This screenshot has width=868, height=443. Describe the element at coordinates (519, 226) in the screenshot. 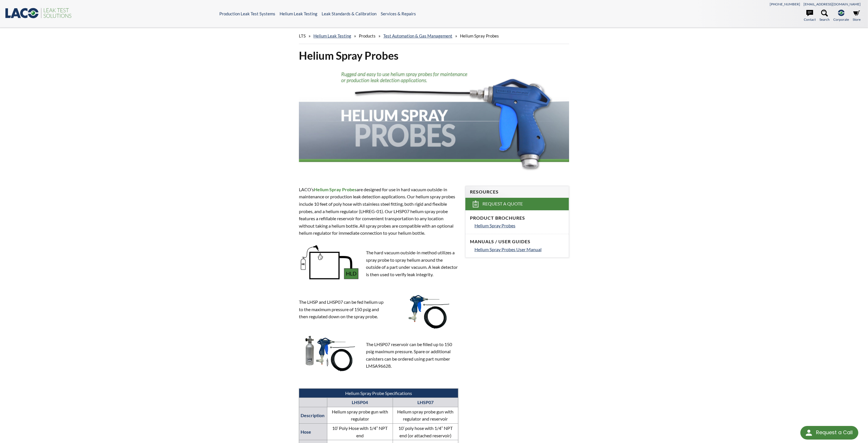

I see `a: Helium Spray Probes` at that location.